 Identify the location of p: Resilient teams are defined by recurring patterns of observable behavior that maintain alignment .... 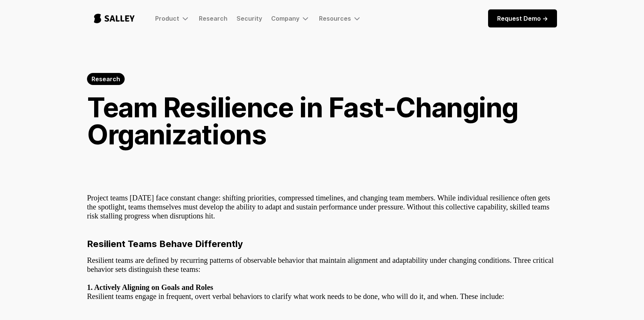
(322, 265).